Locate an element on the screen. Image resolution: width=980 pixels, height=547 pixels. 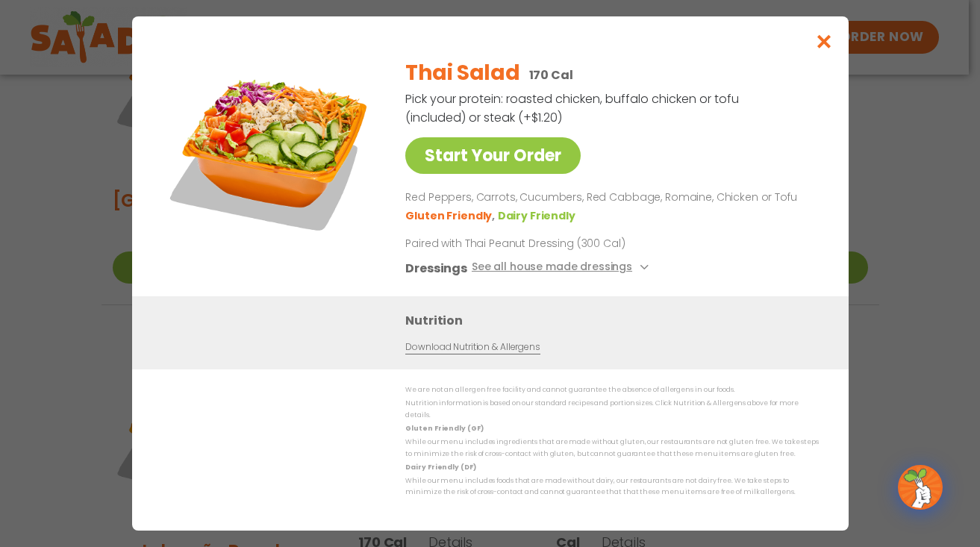
img: Featured product photo for Thai Salad is located at coordinates (270, 151).